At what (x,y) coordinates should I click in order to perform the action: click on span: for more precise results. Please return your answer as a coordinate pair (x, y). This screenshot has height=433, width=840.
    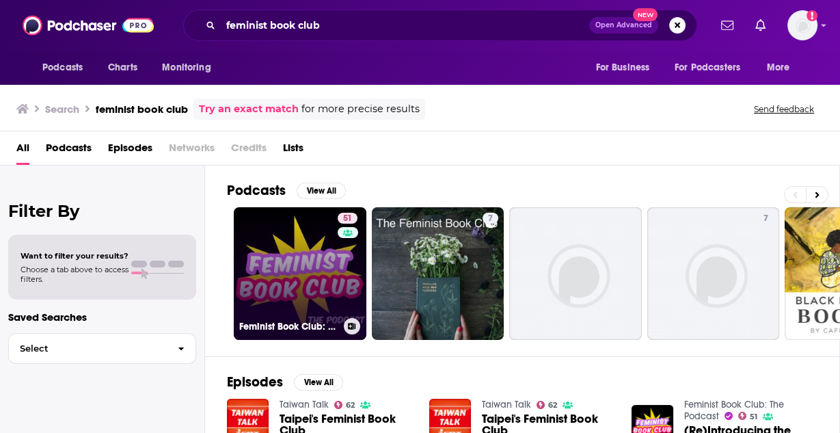
    Looking at the image, I should click on (360, 109).